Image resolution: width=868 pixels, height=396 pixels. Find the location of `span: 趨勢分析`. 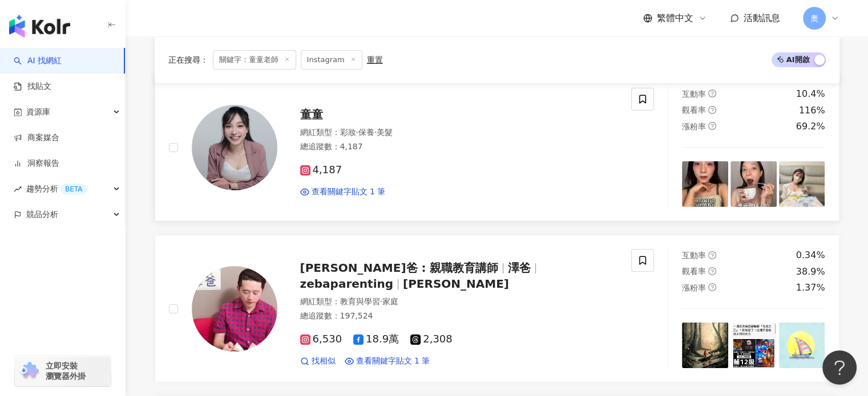

span: 趨勢分析 is located at coordinates (57, 189).